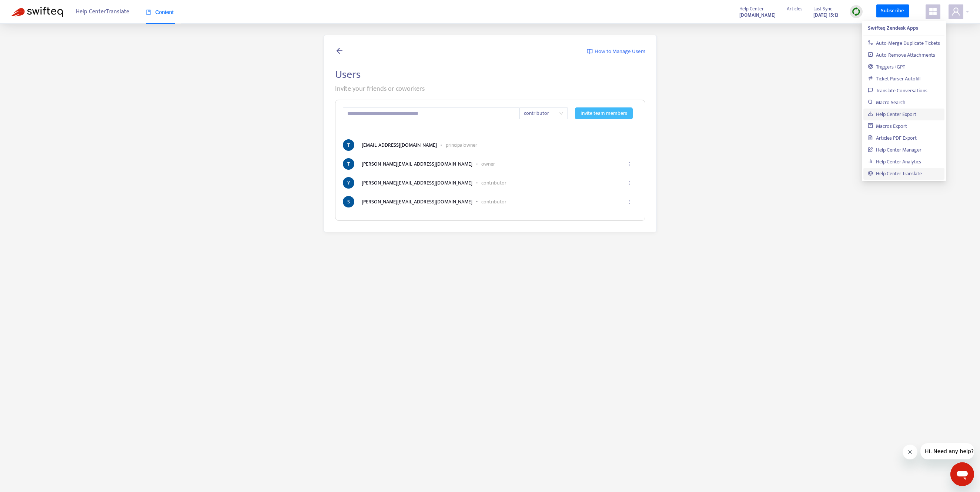  I want to click on a: Translate Conversations, so click(898, 90).